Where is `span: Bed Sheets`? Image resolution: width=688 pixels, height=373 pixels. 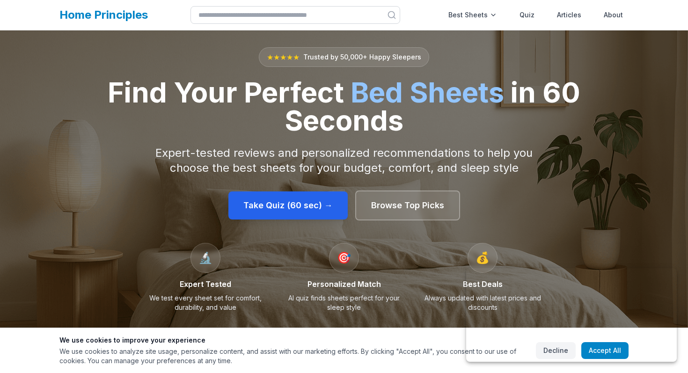 span: Bed Sheets is located at coordinates (427, 92).